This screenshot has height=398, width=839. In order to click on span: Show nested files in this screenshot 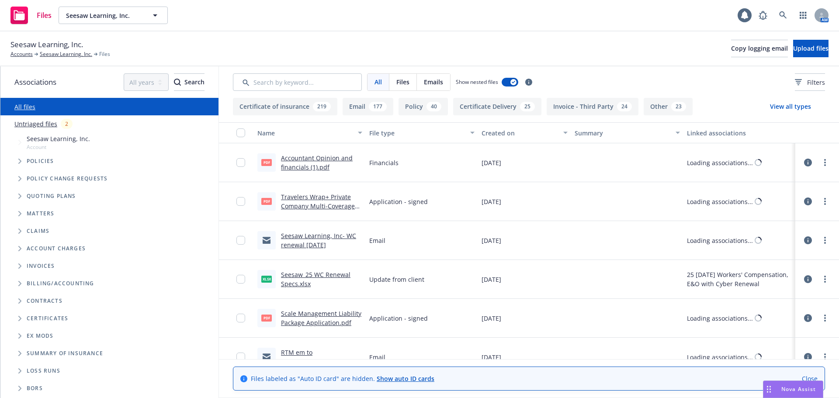, I will do `click(477, 82)`.